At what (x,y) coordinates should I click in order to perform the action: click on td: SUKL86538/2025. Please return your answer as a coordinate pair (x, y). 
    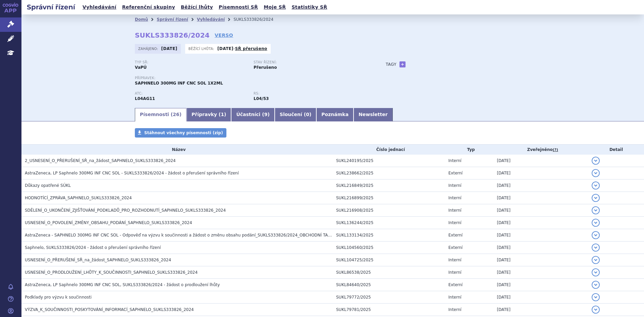
    Looking at the image, I should click on (389, 272).